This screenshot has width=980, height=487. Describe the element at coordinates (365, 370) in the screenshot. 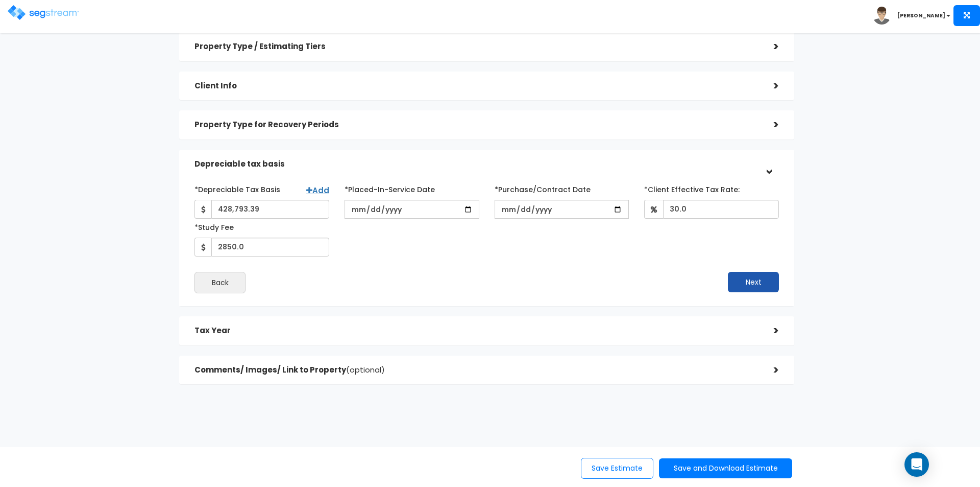

I see `span: (optional)` at that location.